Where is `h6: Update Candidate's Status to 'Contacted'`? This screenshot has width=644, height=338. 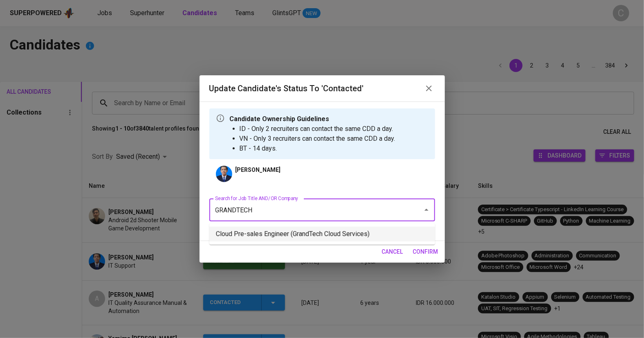
h6: Update Candidate's Status to 'Contacted' is located at coordinates (286, 89).